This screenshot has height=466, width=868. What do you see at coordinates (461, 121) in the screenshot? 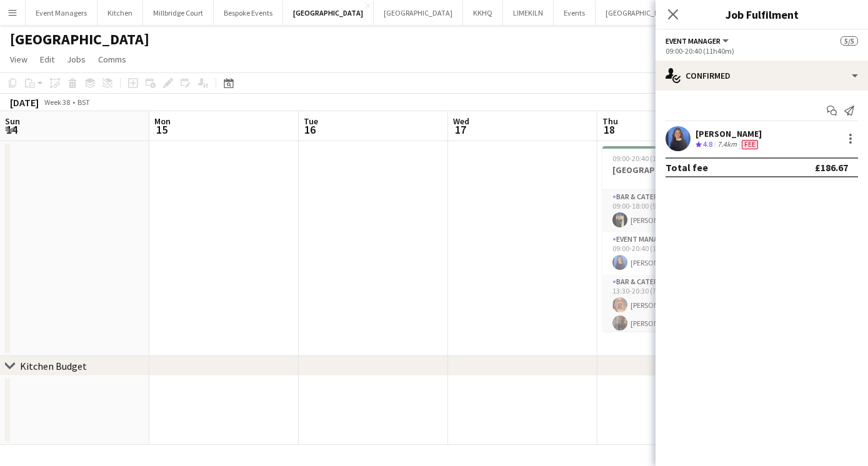
I see `span: Wed` at bounding box center [461, 121].